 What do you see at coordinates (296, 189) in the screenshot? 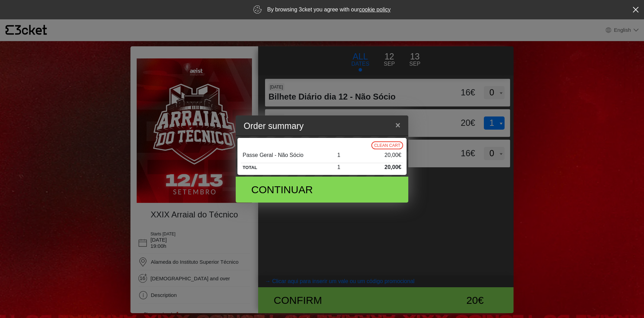
I see `div: Continuar` at bounding box center [296, 189].